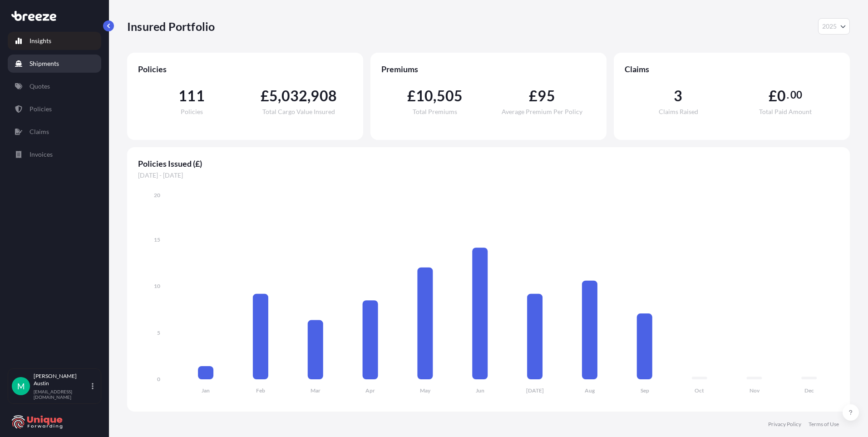 This screenshot has height=437, width=868. Describe the element at coordinates (40, 41) in the screenshot. I see `p: Insights` at that location.